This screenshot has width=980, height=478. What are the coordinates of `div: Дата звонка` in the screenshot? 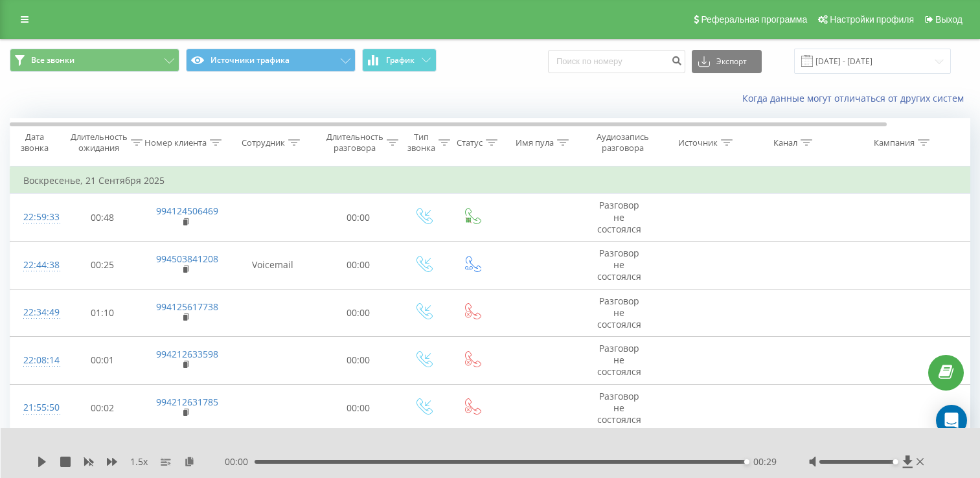 It's located at (34, 142).